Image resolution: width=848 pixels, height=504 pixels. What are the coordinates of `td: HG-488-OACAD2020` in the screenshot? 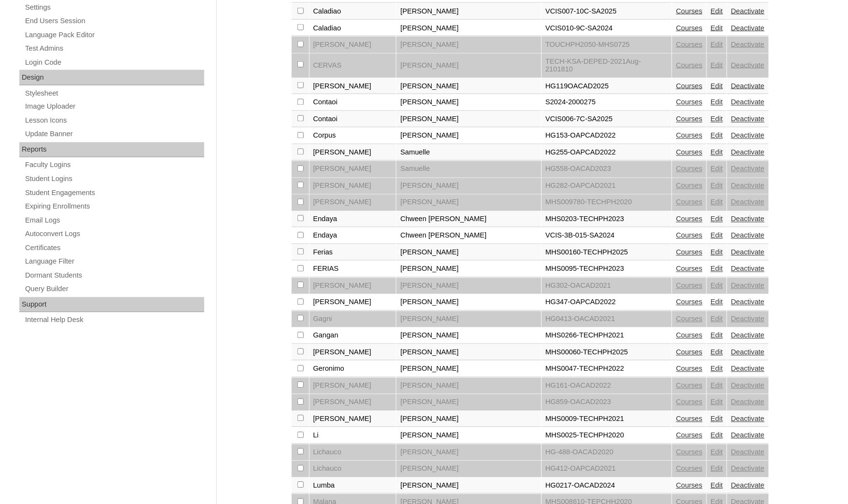 It's located at (607, 453).